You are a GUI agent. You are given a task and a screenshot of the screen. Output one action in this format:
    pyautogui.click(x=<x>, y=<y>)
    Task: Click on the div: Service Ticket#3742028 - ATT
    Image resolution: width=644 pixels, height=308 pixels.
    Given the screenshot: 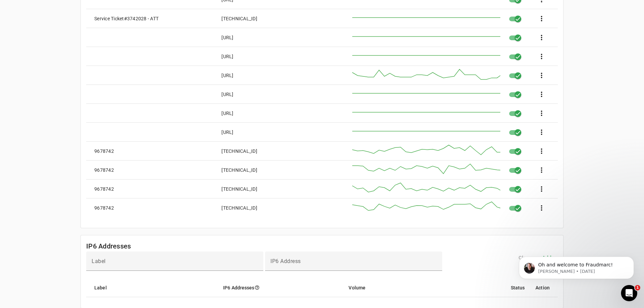 What is the action you would take?
    pyautogui.click(x=127, y=18)
    